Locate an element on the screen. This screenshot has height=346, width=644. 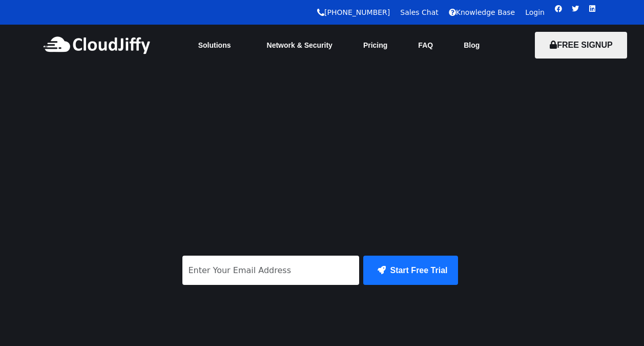
a: Knowledge Base is located at coordinates (482, 12).